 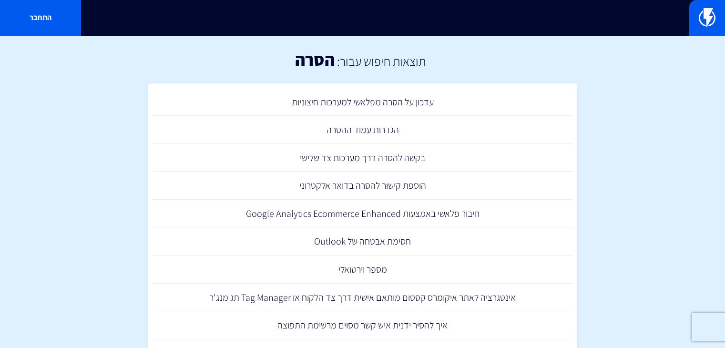 I want to click on a: בקשה להסרה דרך מערכות צד שלישי, so click(x=363, y=158).